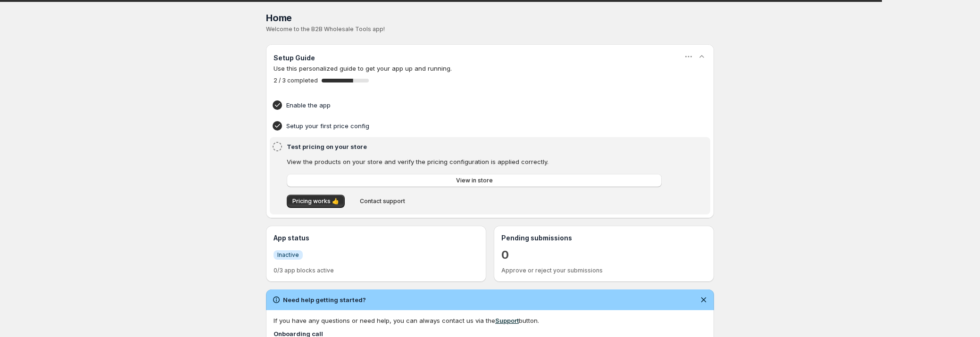 This screenshot has height=337, width=980. I want to click on p: Use this personalized guide to get your app up and running., so click(490, 69).